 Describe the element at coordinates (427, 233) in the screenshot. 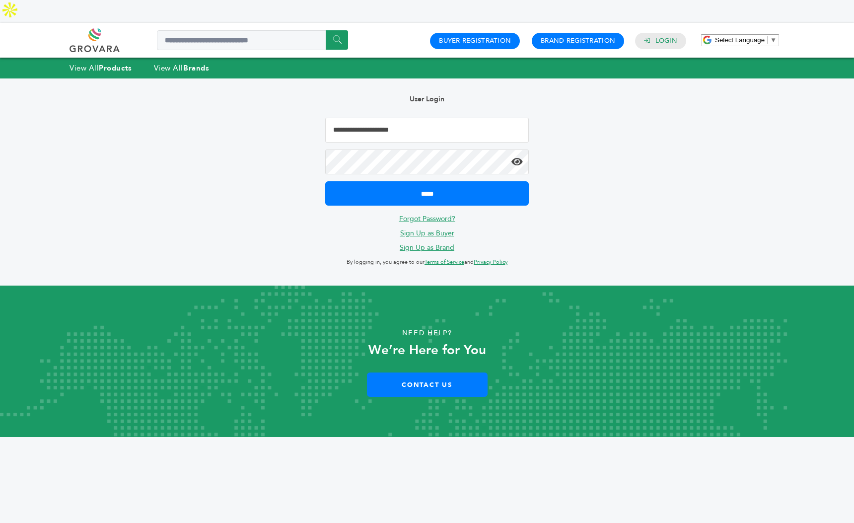

I see `a: Sign Up as Buyer` at that location.